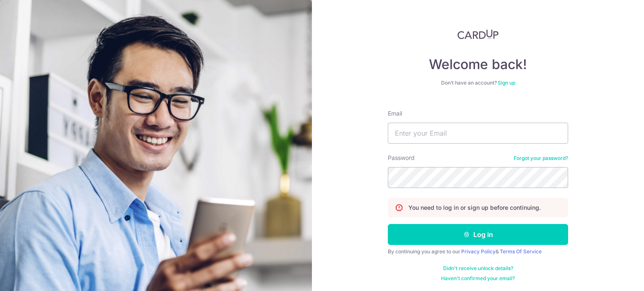  I want to click on a: Privacy Policy, so click(478, 251).